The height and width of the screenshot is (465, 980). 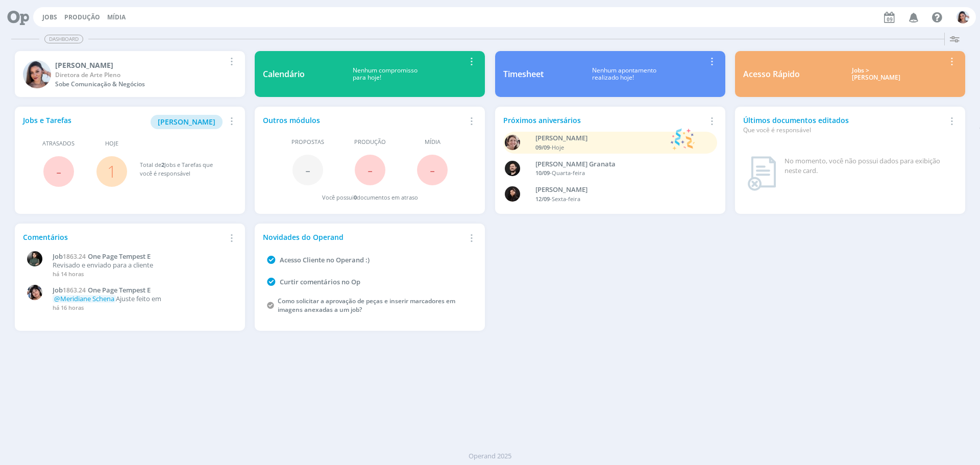 What do you see at coordinates (963, 17) in the screenshot?
I see `button: N` at bounding box center [963, 17].